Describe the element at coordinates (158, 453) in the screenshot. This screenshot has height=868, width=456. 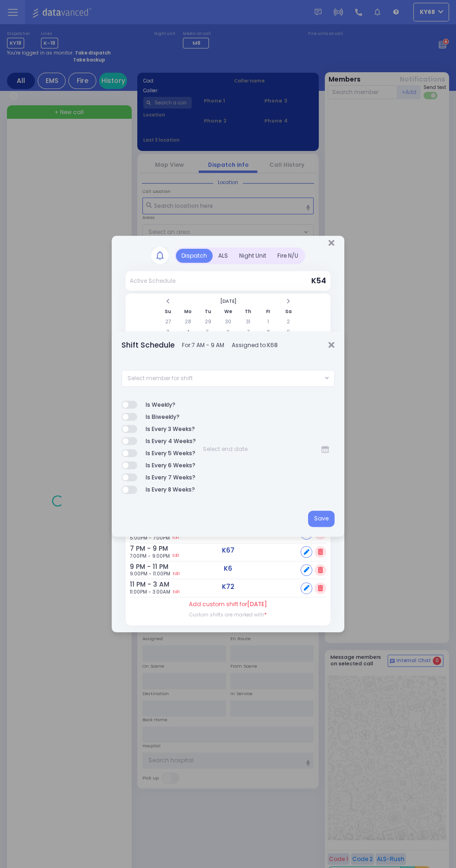
I see `label: Is Every 5 Weeks?` at that location.